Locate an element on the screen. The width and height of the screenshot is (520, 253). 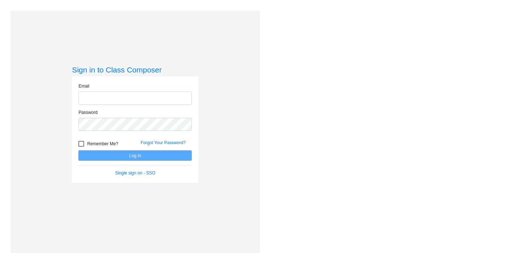
span: Remember Me? is located at coordinates (103, 144).